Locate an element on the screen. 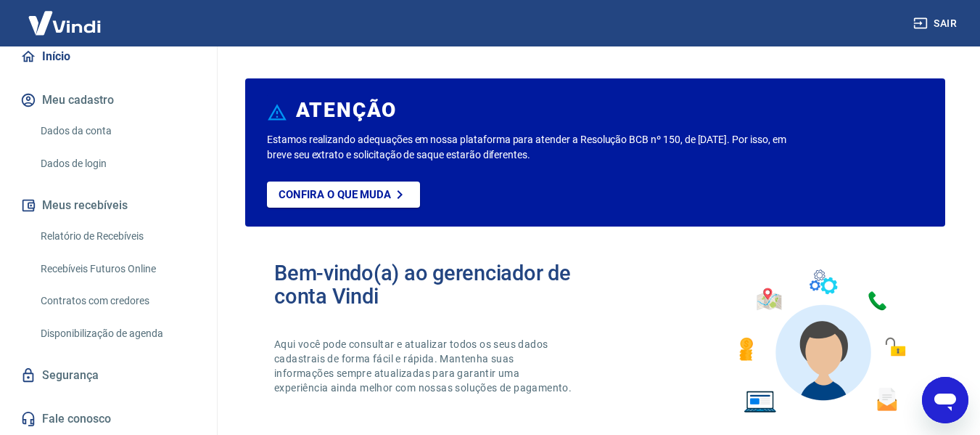 This screenshot has width=980, height=435. a: Fale conosco is located at coordinates (108, 419).